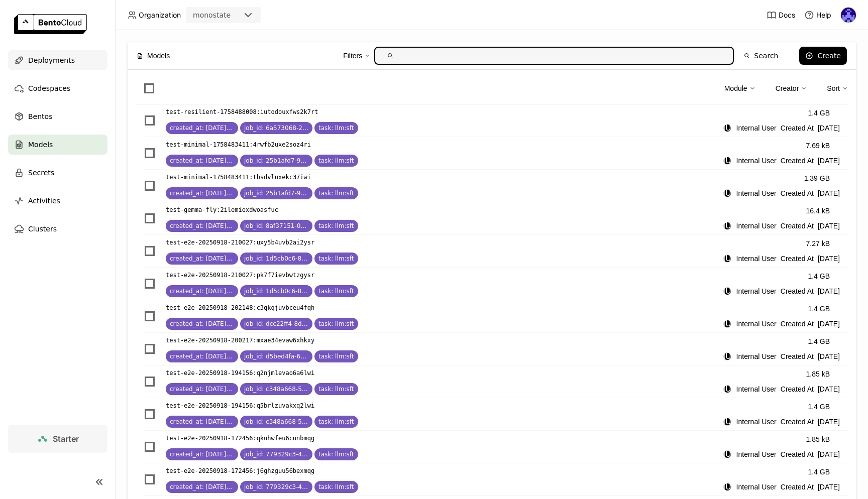  Describe the element at coordinates (818, 146) in the screenshot. I see `div: 7.69 kB` at that location.